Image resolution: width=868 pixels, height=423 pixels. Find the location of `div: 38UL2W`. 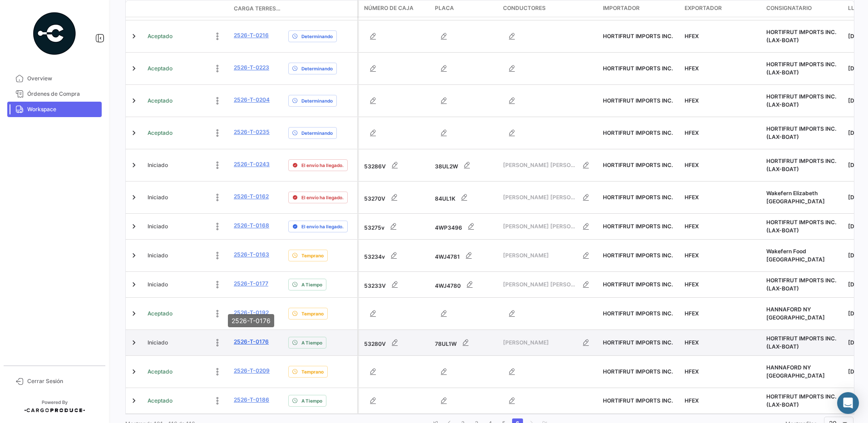

div: 38UL2W is located at coordinates (465, 165).